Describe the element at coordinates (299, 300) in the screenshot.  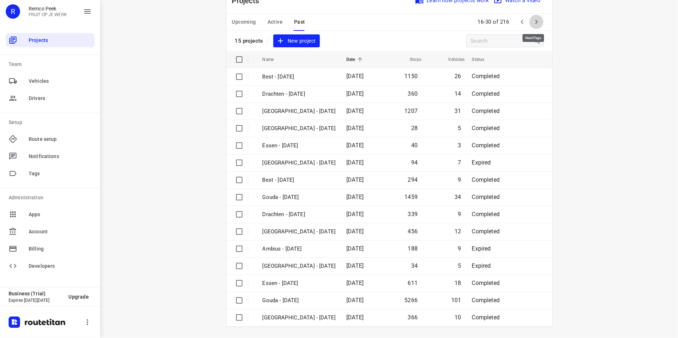
I see `p: Gouda - Monday` at that location.